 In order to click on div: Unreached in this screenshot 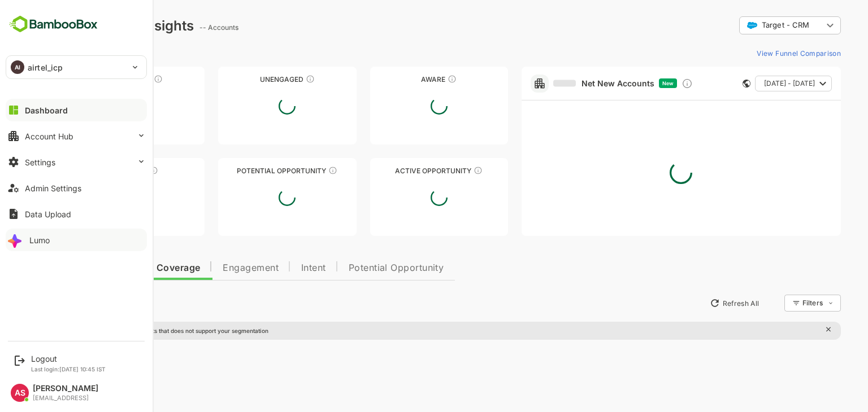, I will do `click(96, 79)`.